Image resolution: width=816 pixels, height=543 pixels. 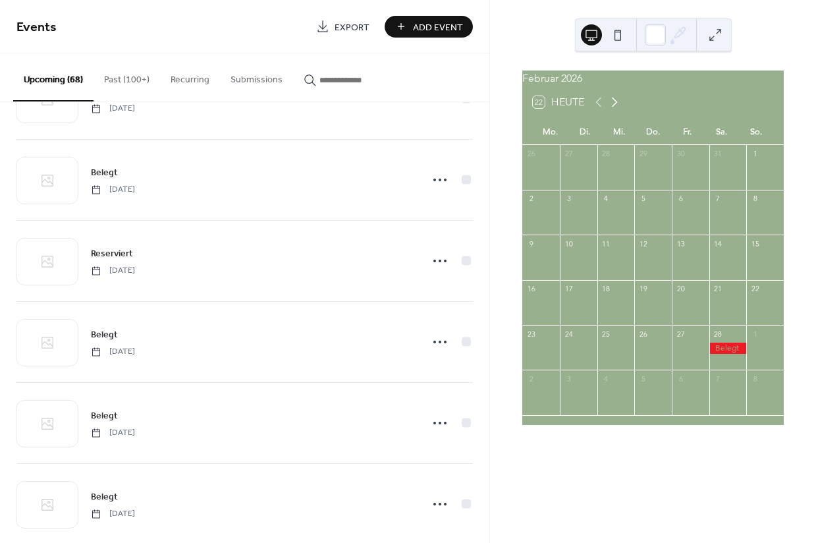 What do you see at coordinates (438, 27) in the screenshot?
I see `span: Add Event` at bounding box center [438, 27].